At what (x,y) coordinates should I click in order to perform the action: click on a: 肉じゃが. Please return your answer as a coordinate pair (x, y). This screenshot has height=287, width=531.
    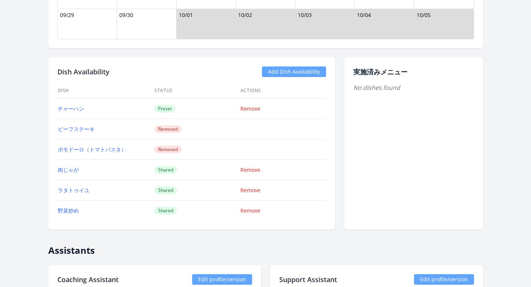
    Looking at the image, I should click on (68, 170).